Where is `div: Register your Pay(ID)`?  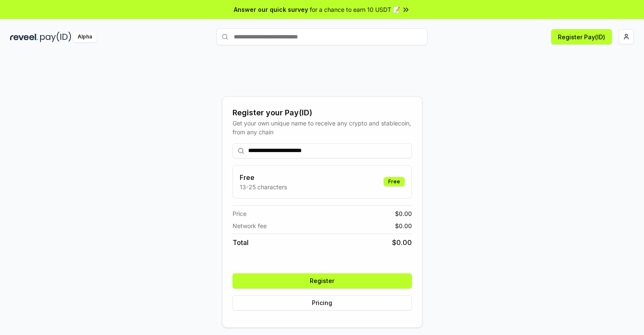
div: Register your Pay(ID) is located at coordinates (322, 113).